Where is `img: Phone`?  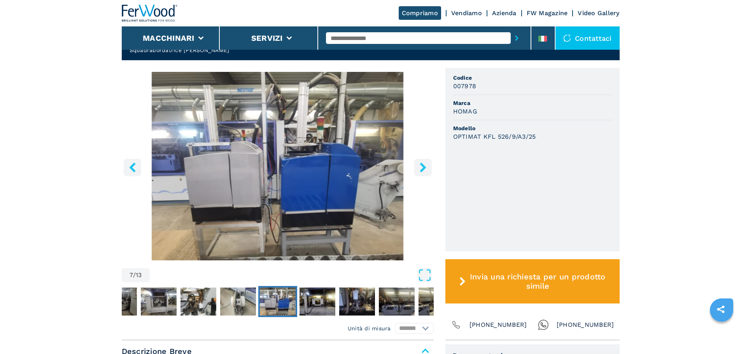
img: Phone is located at coordinates (456, 325).